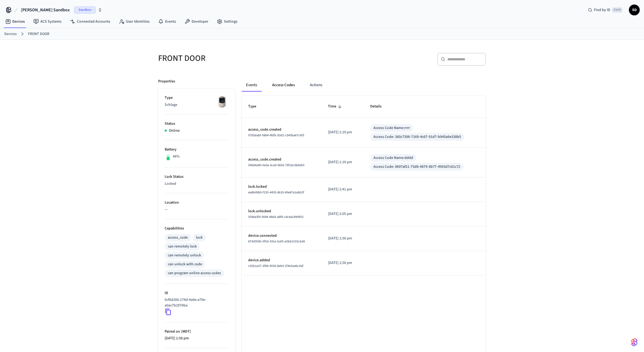  I want to click on button: Events, so click(251, 85).